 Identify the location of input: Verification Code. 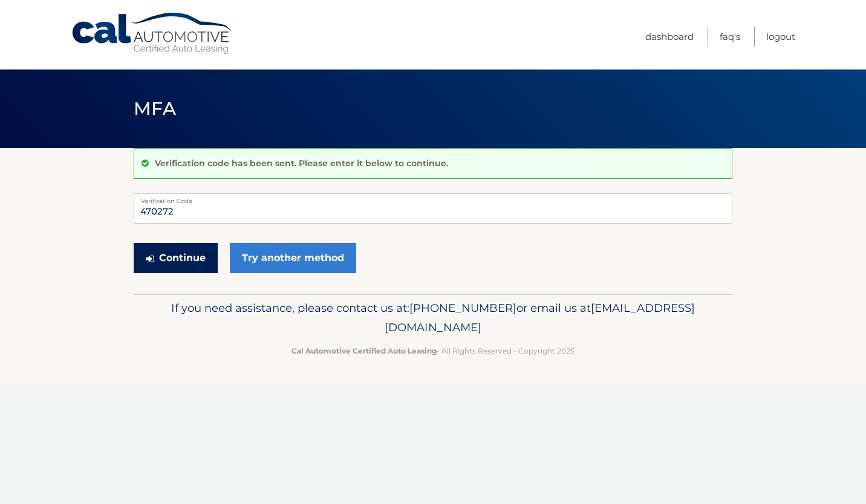
(433, 209).